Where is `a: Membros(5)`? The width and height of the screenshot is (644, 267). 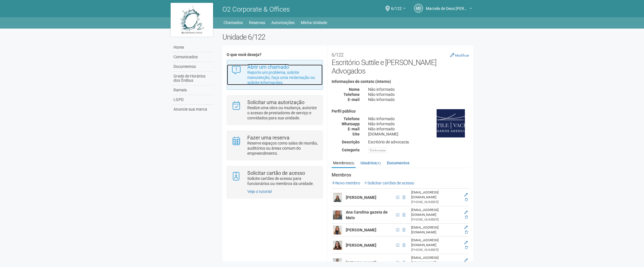 a: Membros(5) is located at coordinates (344, 163).